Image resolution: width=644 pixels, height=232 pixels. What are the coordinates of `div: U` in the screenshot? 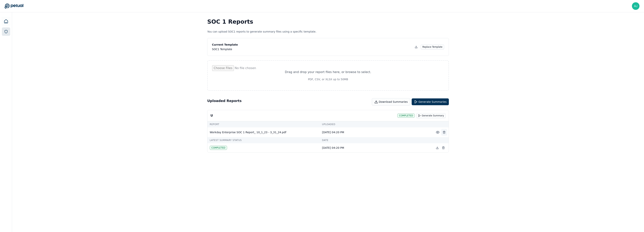 It's located at (212, 116).